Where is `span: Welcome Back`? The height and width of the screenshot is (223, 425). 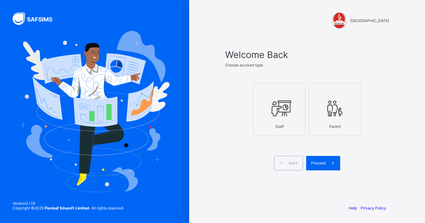
span: Welcome Back is located at coordinates (307, 55).